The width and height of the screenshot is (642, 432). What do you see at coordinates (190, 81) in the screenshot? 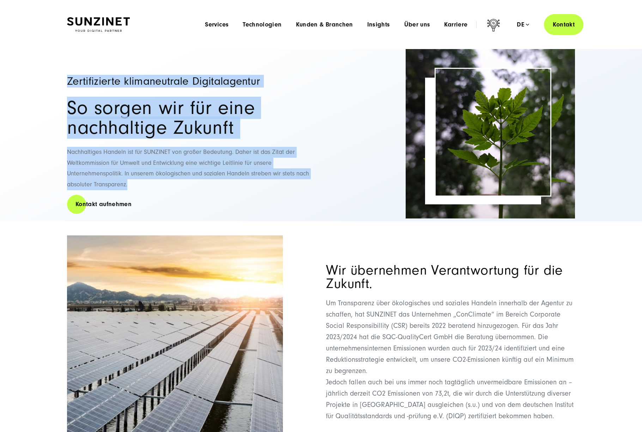
I see `h1: Zertifizierte klimaneutrale Digitalagentur` at bounding box center [190, 81].